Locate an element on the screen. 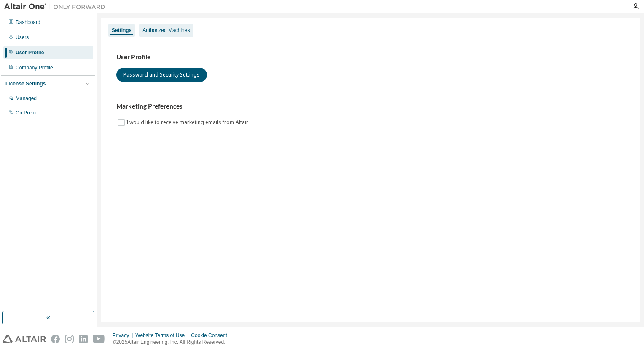 The height and width of the screenshot is (351, 644). div: Privacy is located at coordinates (124, 335).